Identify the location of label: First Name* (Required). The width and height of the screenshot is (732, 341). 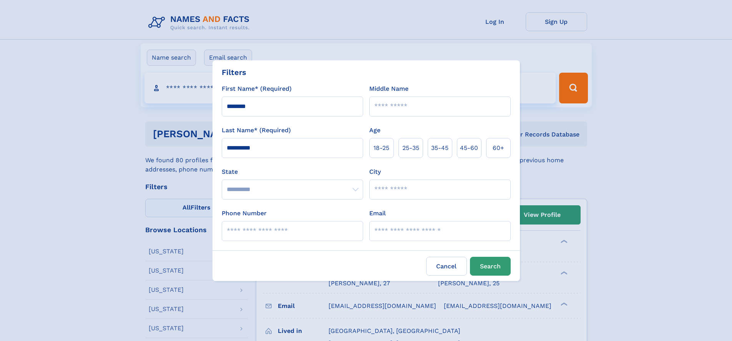
(257, 89).